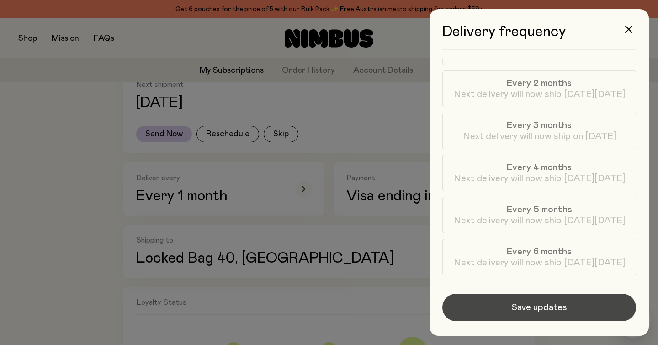 This screenshot has width=658, height=345. What do you see at coordinates (539, 209) in the screenshot?
I see `span: Every 5 months` at bounding box center [539, 209].